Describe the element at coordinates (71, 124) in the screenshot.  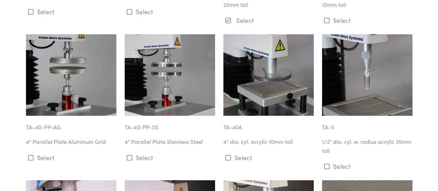
I see `p: TA-40-PP-AG` at that location.